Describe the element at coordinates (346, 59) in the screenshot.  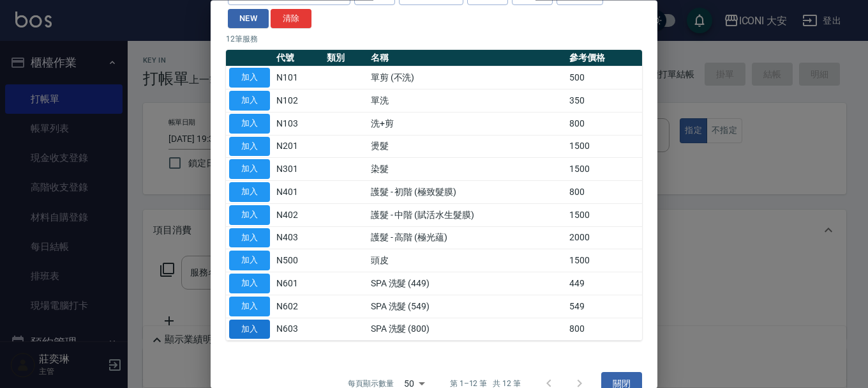
I see `th: 類別` at that location.